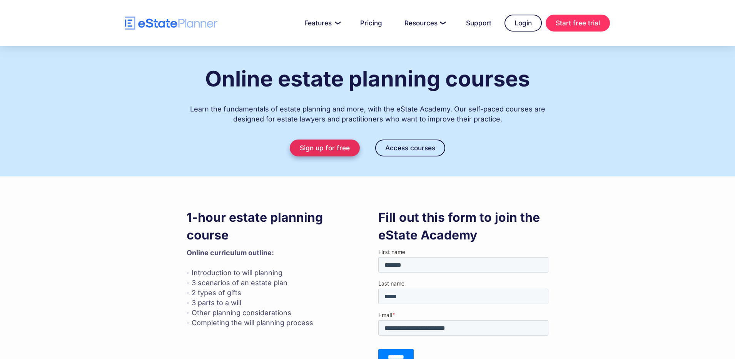  I want to click on a: Pricing, so click(371, 23).